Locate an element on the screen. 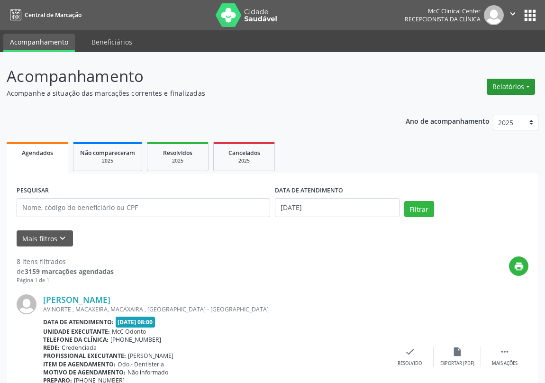  div: 8 itens filtrados is located at coordinates (65, 261).